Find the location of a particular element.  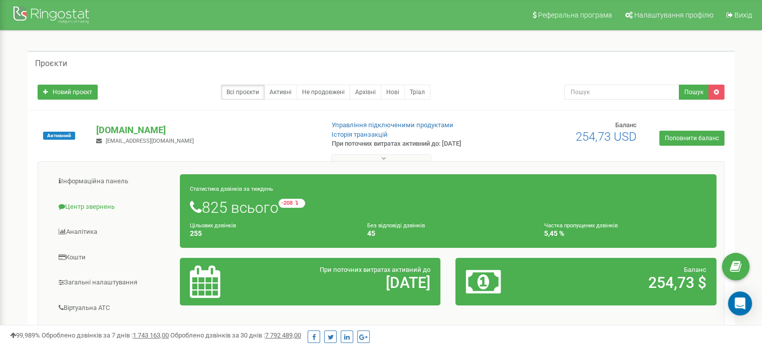

a: Тріал is located at coordinates (417, 92).